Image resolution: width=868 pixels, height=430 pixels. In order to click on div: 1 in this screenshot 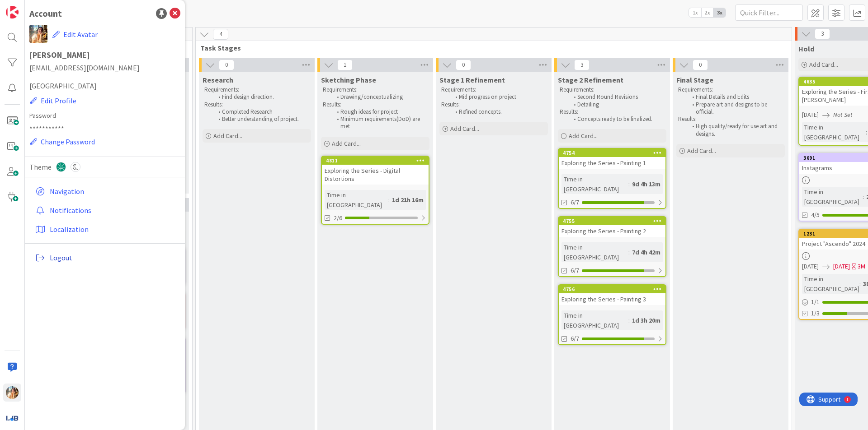, I will do `click(48, 7)`.